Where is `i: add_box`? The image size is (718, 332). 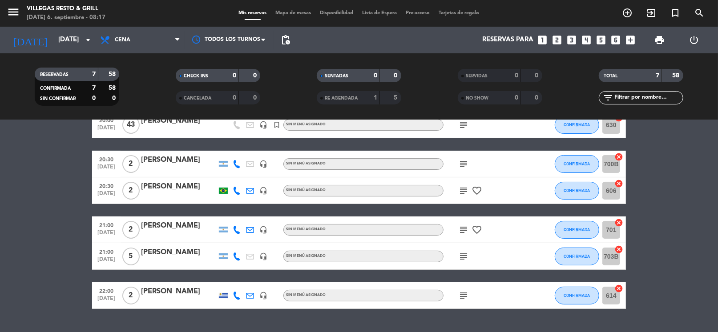 i: add_box is located at coordinates (630, 40).